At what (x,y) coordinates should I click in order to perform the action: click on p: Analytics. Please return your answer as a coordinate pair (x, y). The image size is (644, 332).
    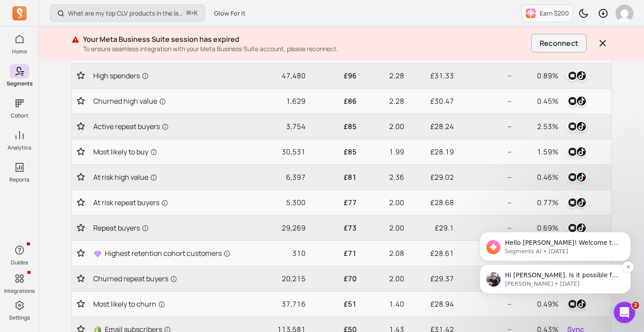
    Looking at the image, I should click on (19, 148).